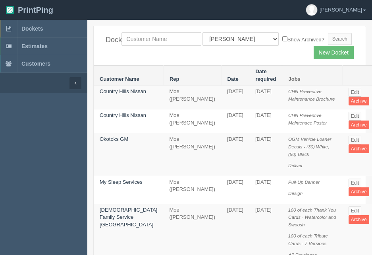 The width and height of the screenshot is (372, 255). What do you see at coordinates (233, 79) in the screenshot?
I see `a: Date` at bounding box center [233, 79].